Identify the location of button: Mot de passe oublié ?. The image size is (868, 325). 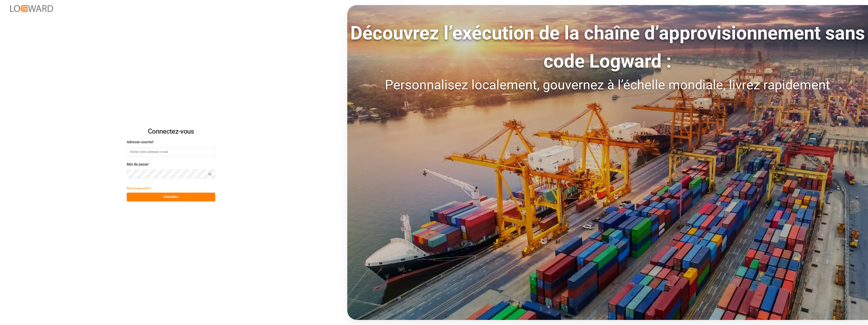
(139, 188).